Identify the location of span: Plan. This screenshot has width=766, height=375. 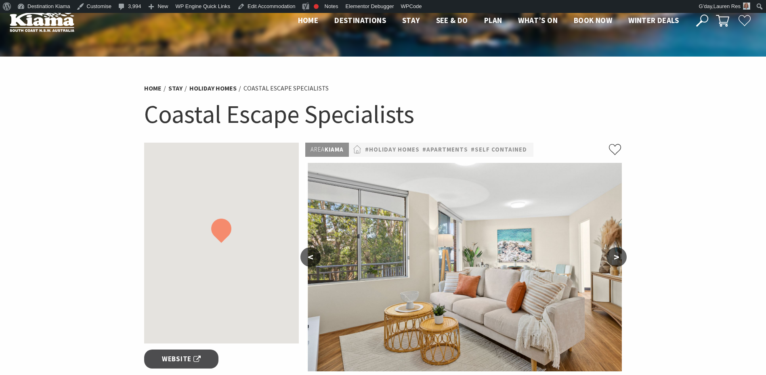
(493, 20).